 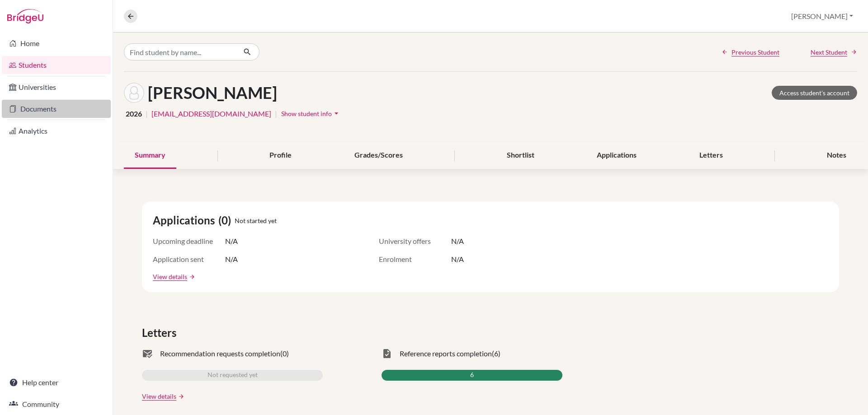 I want to click on span: University offers, so click(x=415, y=241).